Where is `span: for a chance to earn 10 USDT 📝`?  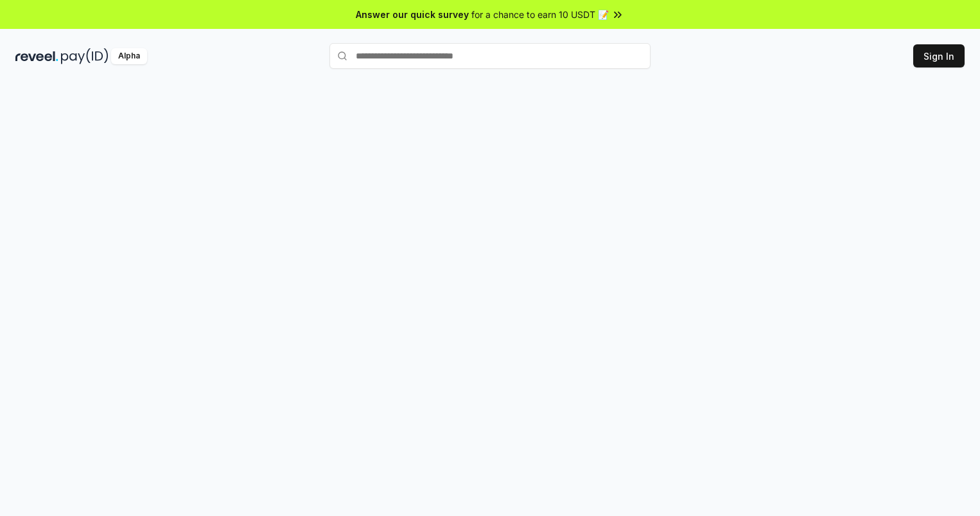 span: for a chance to earn 10 USDT 📝 is located at coordinates (540, 14).